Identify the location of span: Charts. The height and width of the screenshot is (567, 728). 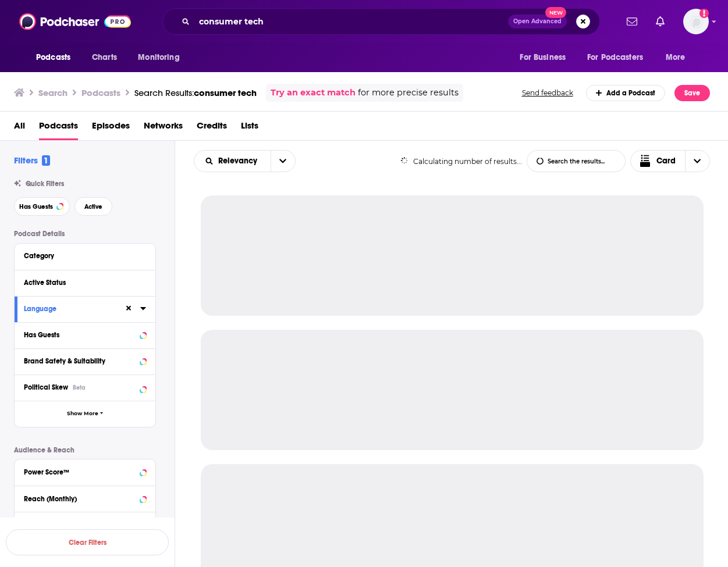
(104, 57).